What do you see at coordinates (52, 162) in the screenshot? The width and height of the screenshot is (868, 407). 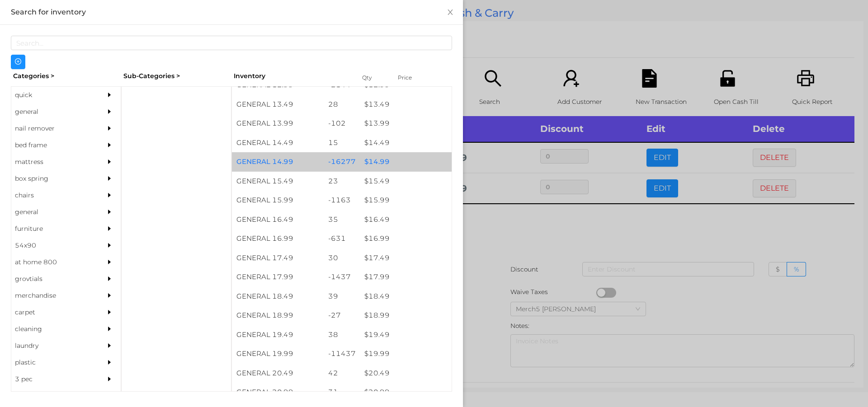 I see `div: mattress` at bounding box center [52, 162].